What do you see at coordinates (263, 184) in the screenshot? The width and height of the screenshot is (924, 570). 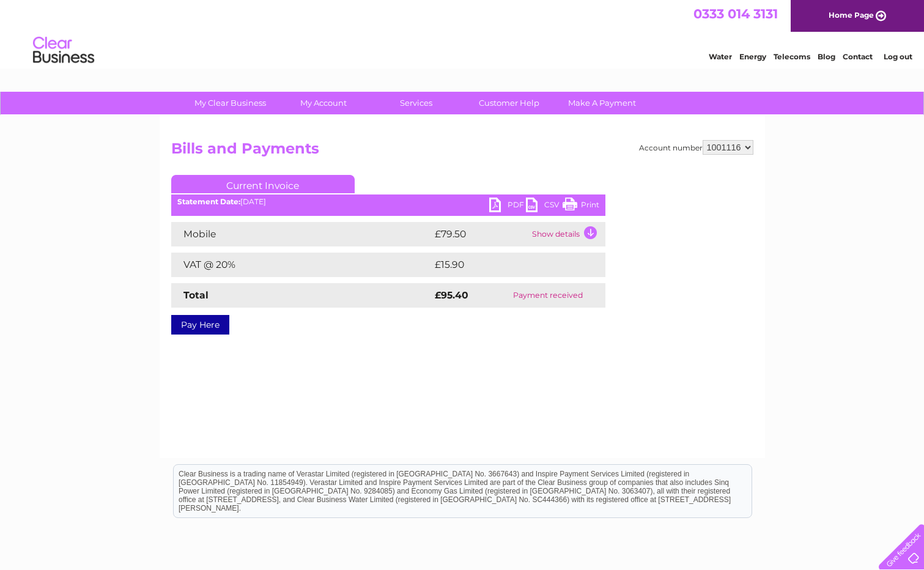 I see `a: Current Invoice` at bounding box center [263, 184].